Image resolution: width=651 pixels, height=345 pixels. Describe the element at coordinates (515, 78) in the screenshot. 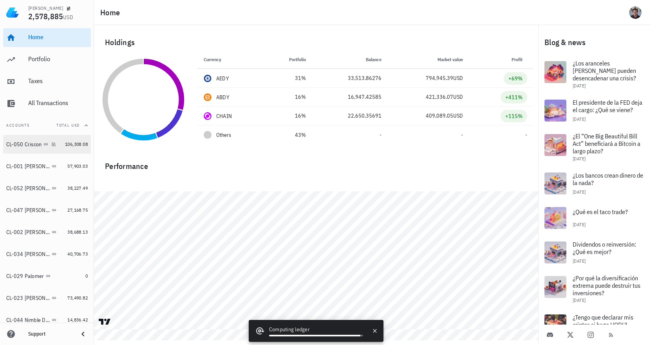

I see `div: +69%` at that location.